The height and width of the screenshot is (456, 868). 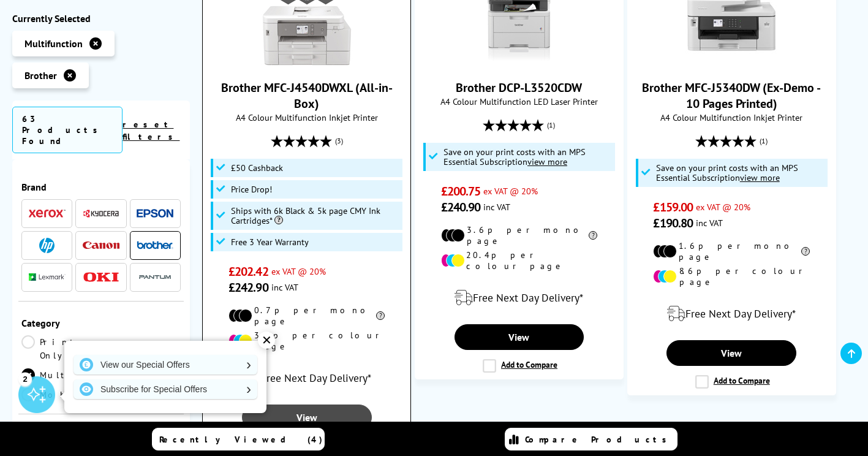 I want to click on a: Compare Products, so click(x=591, y=439).